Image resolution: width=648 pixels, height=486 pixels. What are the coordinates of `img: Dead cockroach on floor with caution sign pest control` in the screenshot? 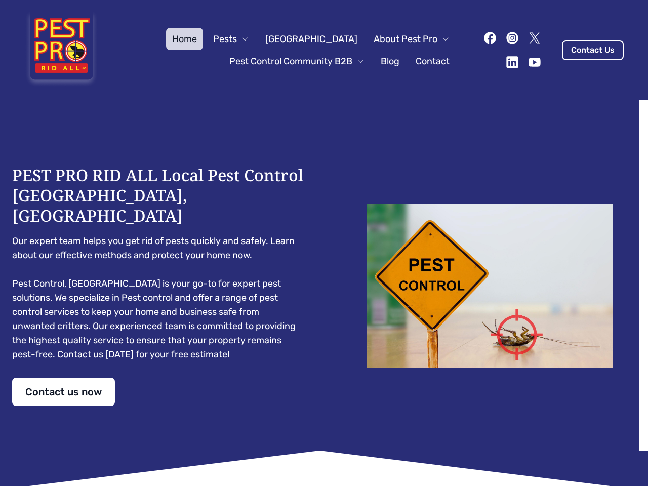 It's located at (490, 285).